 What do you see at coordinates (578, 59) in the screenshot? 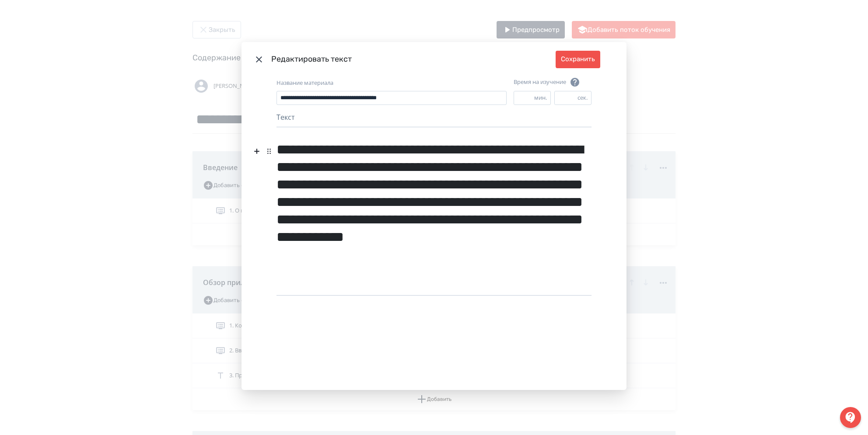
I see `button: Сохранить` at bounding box center [578, 59].